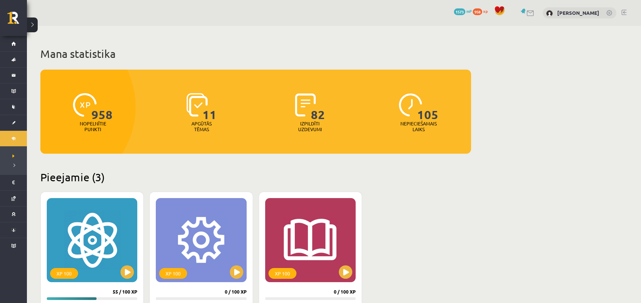 The width and height of the screenshot is (641, 303). What do you see at coordinates (85, 105) in the screenshot?
I see `img: icon-xp-0682a9bc20223a9ccc6f5883a126b849a74cddfe5390d2b41b4391c66f2066e7.svg` at bounding box center [85, 105].